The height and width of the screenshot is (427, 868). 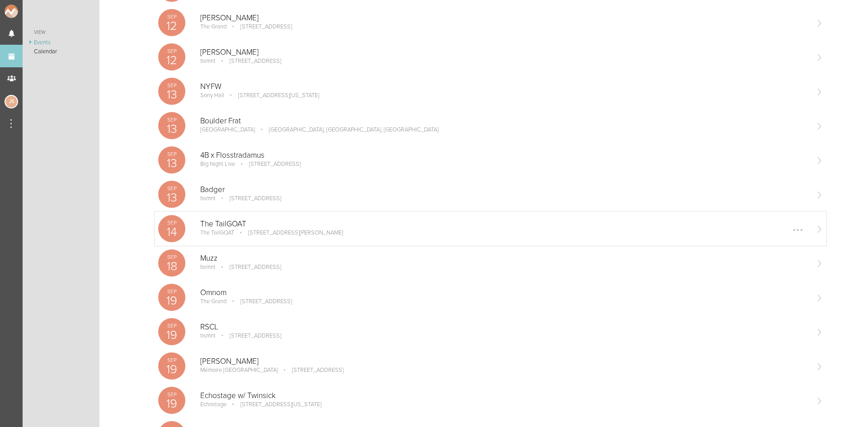 I want to click on p: Omnom, so click(x=504, y=293).